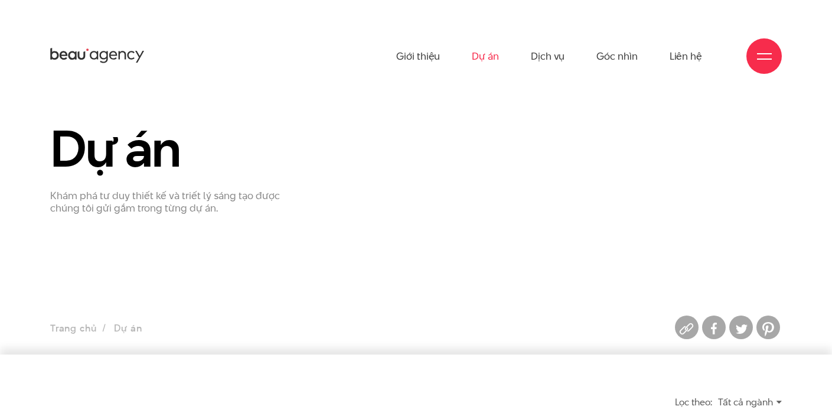  What do you see at coordinates (73, 328) in the screenshot?
I see `a: Trang chủ` at bounding box center [73, 328].